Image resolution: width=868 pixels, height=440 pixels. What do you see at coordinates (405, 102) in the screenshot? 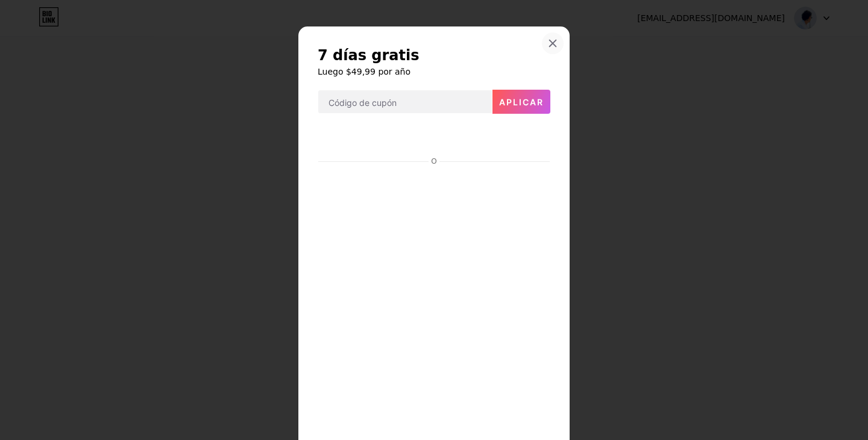
I see `input: Código de cupón` at bounding box center [405, 102].